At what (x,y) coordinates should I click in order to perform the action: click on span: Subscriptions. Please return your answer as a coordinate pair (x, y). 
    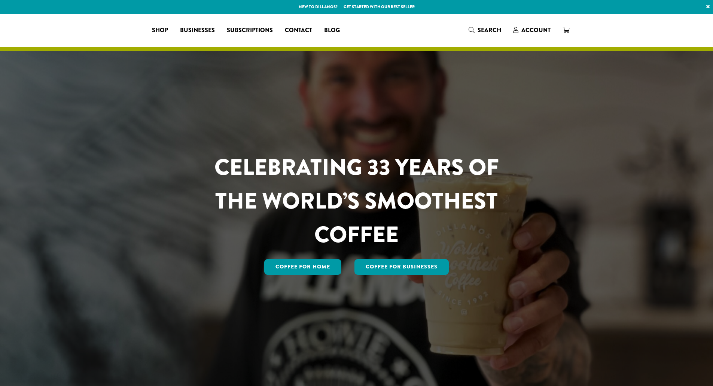
    Looking at the image, I should click on (250, 30).